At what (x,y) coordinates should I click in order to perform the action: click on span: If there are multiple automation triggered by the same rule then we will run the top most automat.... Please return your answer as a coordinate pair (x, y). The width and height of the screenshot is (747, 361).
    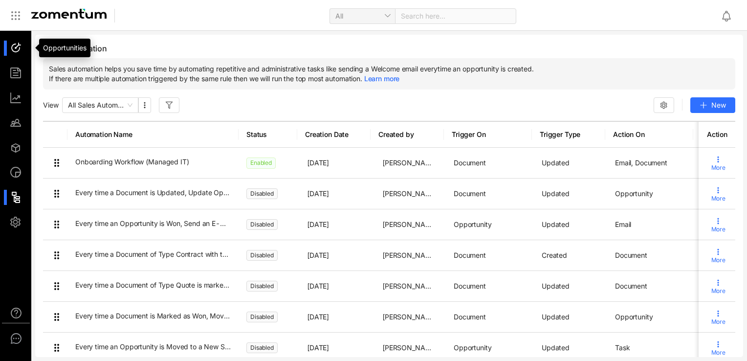
    Looking at the image, I should click on (224, 78).